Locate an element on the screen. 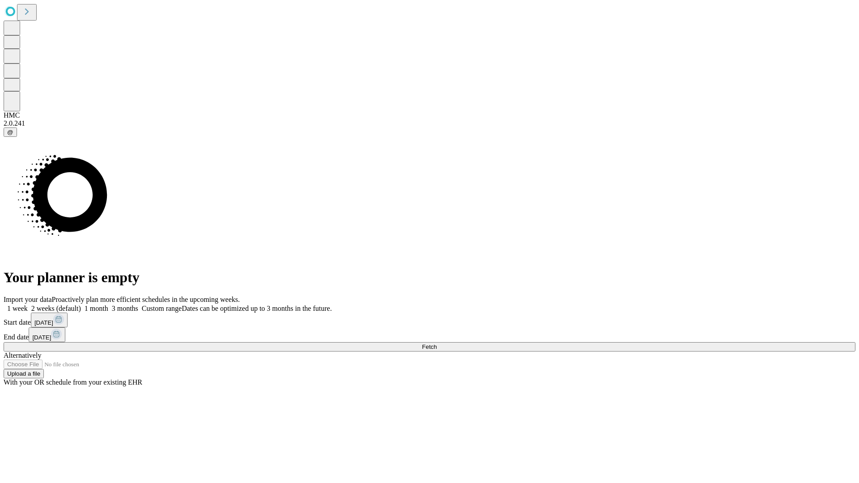 This screenshot has height=483, width=859. h1: Your planner is empty is located at coordinates (430, 277).